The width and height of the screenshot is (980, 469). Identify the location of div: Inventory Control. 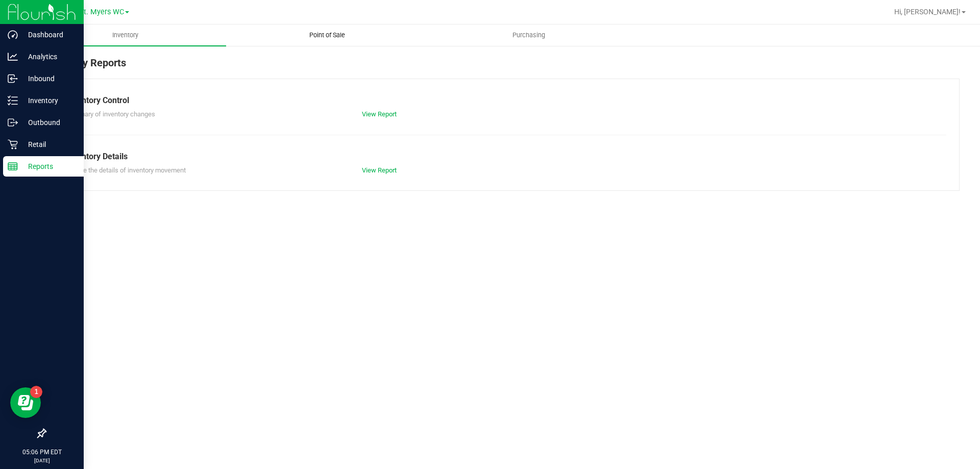
(502, 101).